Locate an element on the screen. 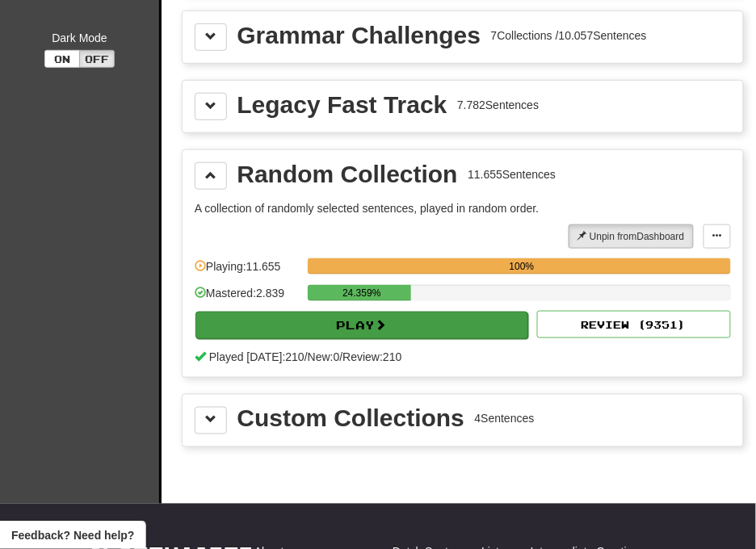  button: Play is located at coordinates (362, 325).